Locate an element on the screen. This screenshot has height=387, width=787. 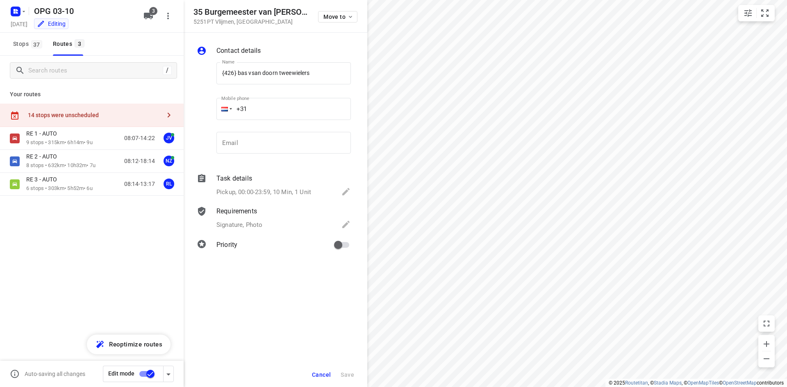
input: Search routes is located at coordinates (95, 70).